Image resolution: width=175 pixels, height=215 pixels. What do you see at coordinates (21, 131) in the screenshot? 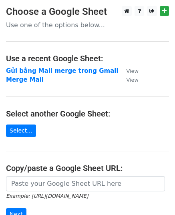
I see `a: Select...` at bounding box center [21, 131].